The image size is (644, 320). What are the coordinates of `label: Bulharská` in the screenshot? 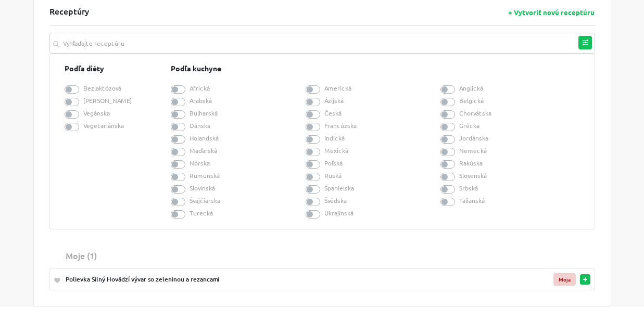 It's located at (204, 113).